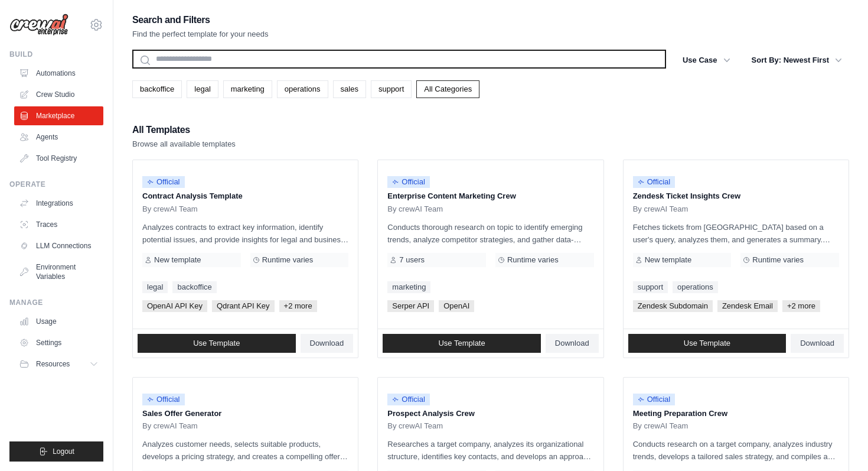 This screenshot has height=471, width=868. Describe the element at coordinates (59, 224) in the screenshot. I see `a: Traces` at that location.